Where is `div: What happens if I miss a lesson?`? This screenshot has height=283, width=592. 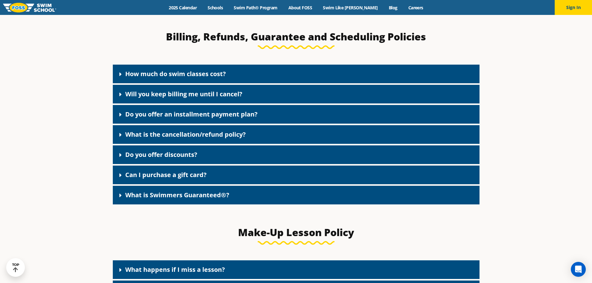
div: What happens if I miss a lesson? is located at coordinates (296, 270).